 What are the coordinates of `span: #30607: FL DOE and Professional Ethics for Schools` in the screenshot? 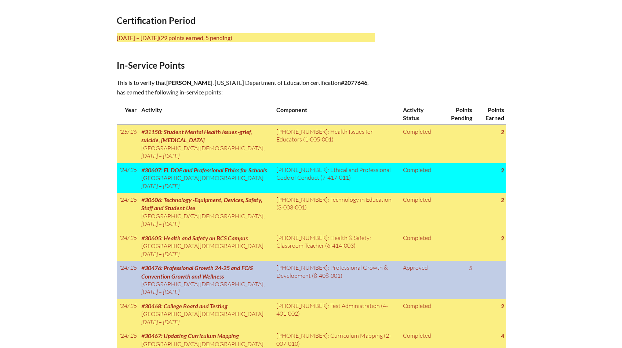 It's located at (204, 170).